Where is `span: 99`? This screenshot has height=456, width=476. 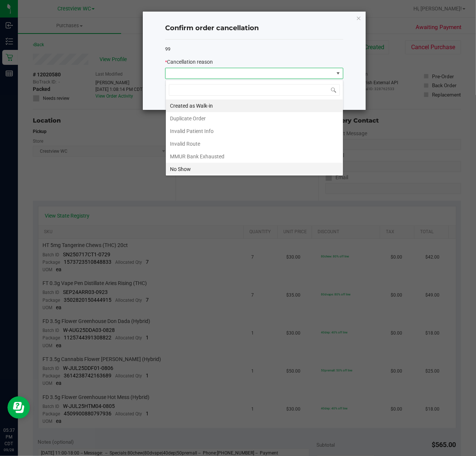 span: 99 is located at coordinates (168, 49).